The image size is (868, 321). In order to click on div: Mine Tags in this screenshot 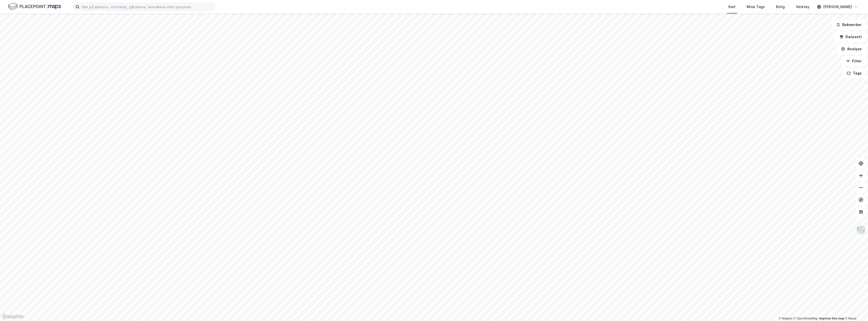, I will do `click(756, 7)`.